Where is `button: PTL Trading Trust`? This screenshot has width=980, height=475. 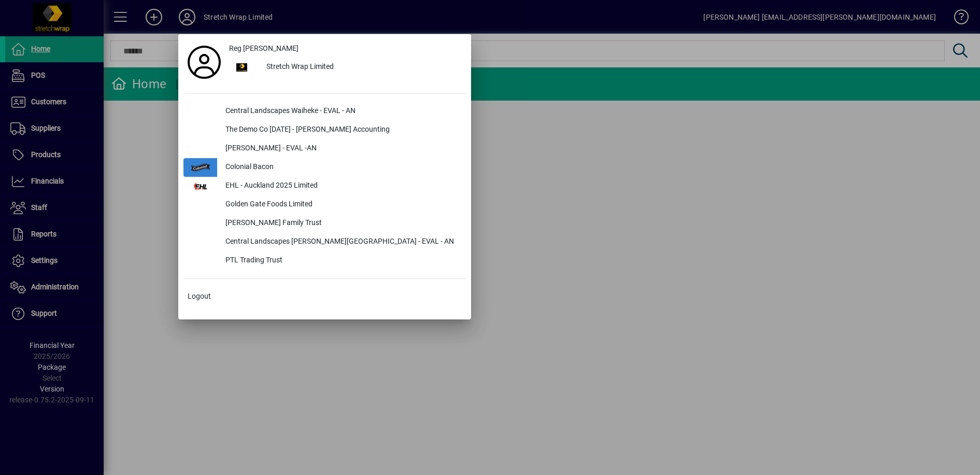 button: PTL Trading Trust is located at coordinates (324, 261).